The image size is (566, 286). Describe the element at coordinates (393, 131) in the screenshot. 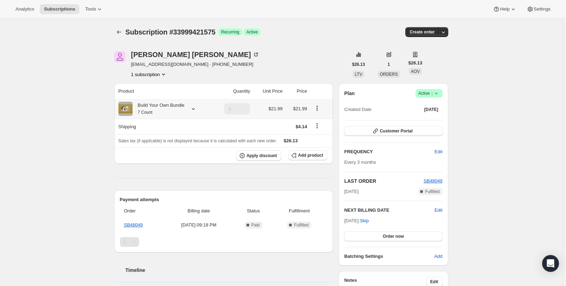

I see `button: Customer Portal` at that location.